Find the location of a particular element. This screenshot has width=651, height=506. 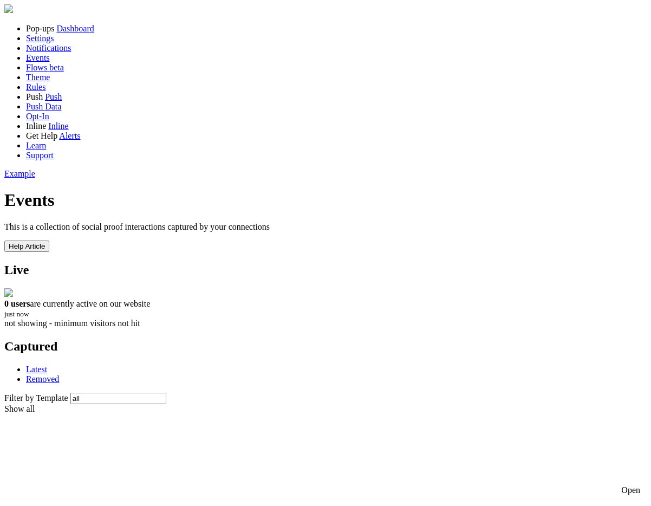

img: fomo-relay-logo-orange.svg is located at coordinates (9, 9).